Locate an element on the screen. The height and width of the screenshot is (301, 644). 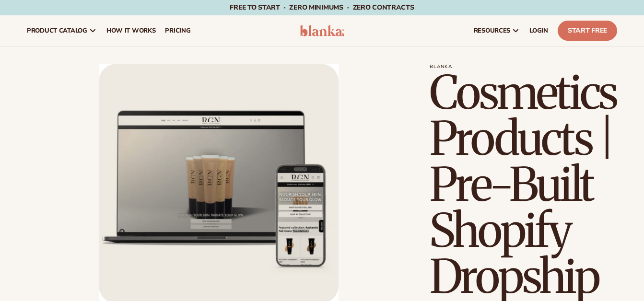
a: pricing is located at coordinates (177, 31).